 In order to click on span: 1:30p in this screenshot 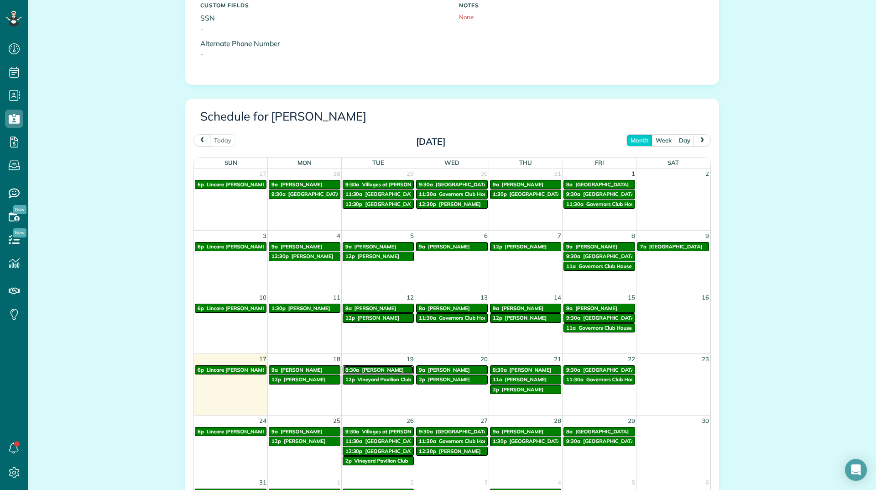, I will do `click(500, 194)`.